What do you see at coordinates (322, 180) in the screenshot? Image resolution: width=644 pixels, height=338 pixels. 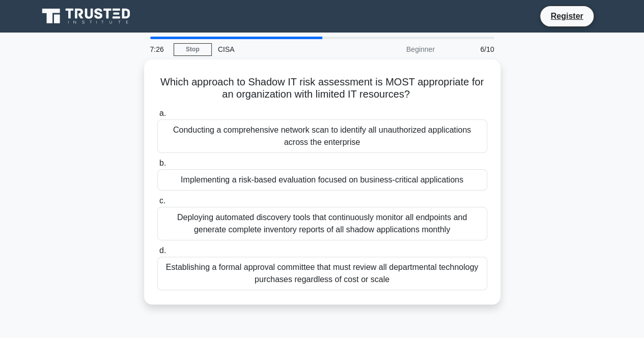 I see `div: Implementing a risk-based evaluation focused on business-critical applications` at bounding box center [322, 180].